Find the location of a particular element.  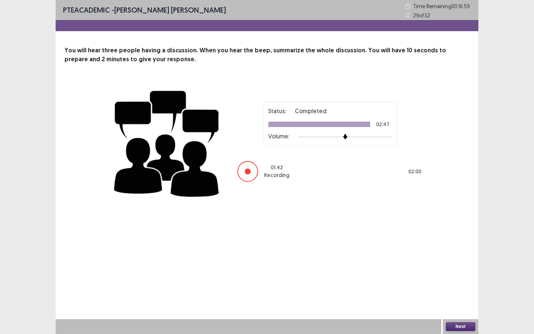

button: Next is located at coordinates (460, 326).